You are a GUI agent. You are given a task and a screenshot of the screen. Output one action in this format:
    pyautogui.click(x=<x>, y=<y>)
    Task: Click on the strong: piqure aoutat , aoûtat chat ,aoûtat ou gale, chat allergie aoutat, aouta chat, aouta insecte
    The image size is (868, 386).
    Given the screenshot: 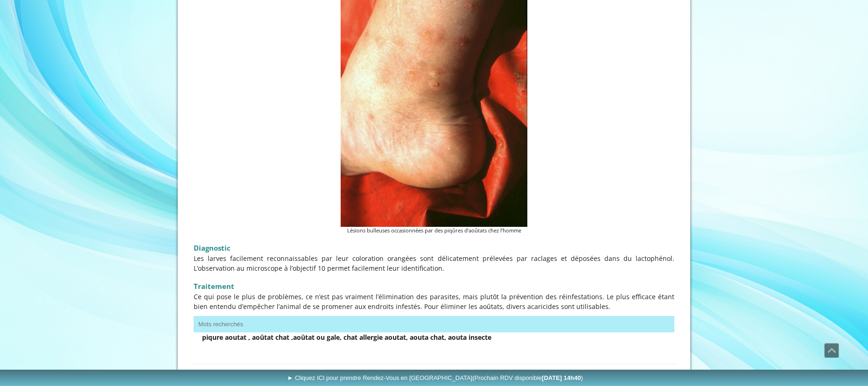 What is the action you would take?
    pyautogui.click(x=347, y=337)
    